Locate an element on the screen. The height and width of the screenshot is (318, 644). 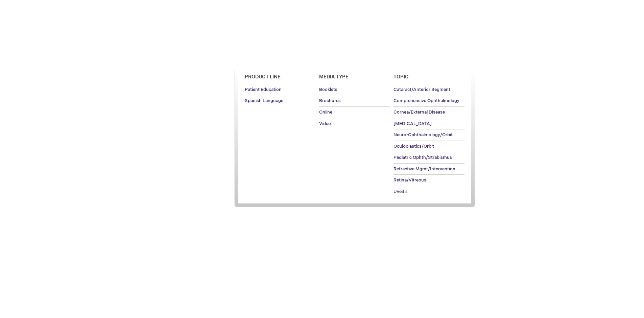
span: Booklets is located at coordinates (328, 90).